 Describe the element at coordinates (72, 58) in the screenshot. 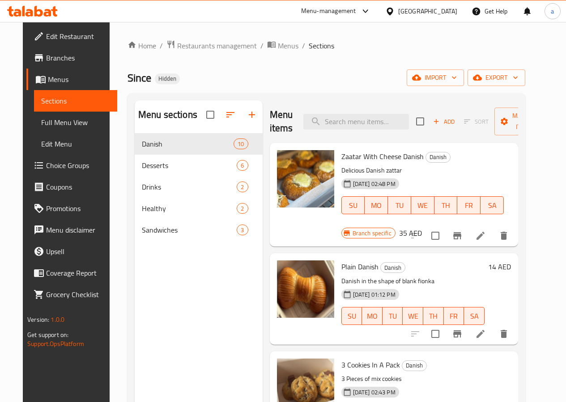

I see `a: Branches` at that location.